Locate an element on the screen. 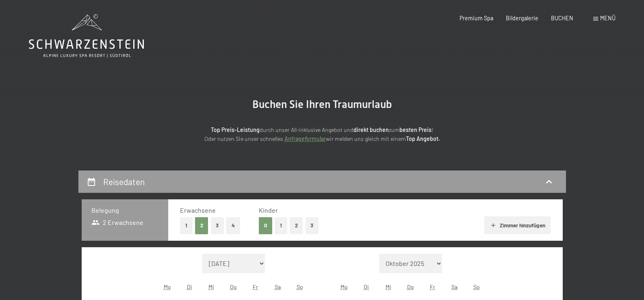 The height and width of the screenshot is (300, 644). span: 2 Erwachsene is located at coordinates (117, 222).